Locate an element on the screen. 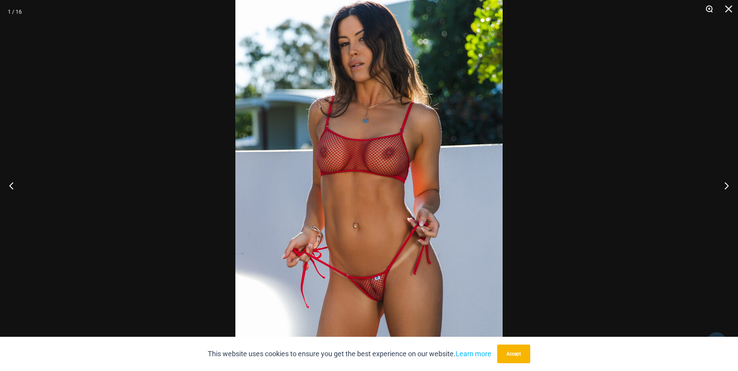 The height and width of the screenshot is (371, 738). button: Accept is located at coordinates (513, 354).